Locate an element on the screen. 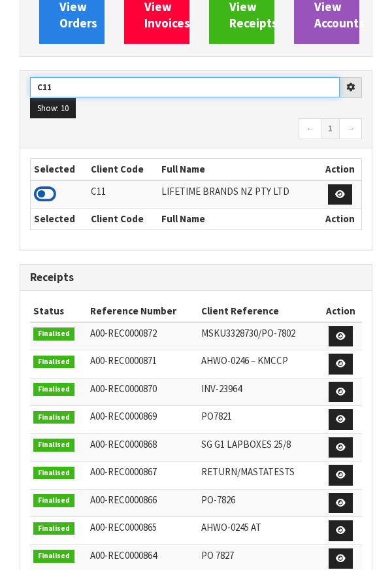  button: Show: 10 is located at coordinates (53, 108).